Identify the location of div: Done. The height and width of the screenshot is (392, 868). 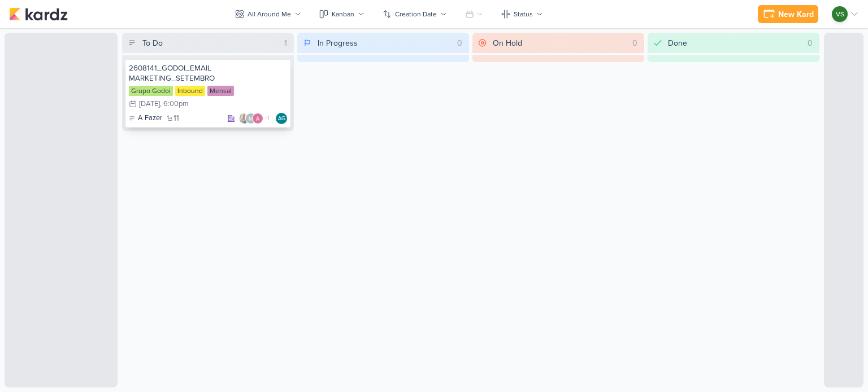
(677, 43).